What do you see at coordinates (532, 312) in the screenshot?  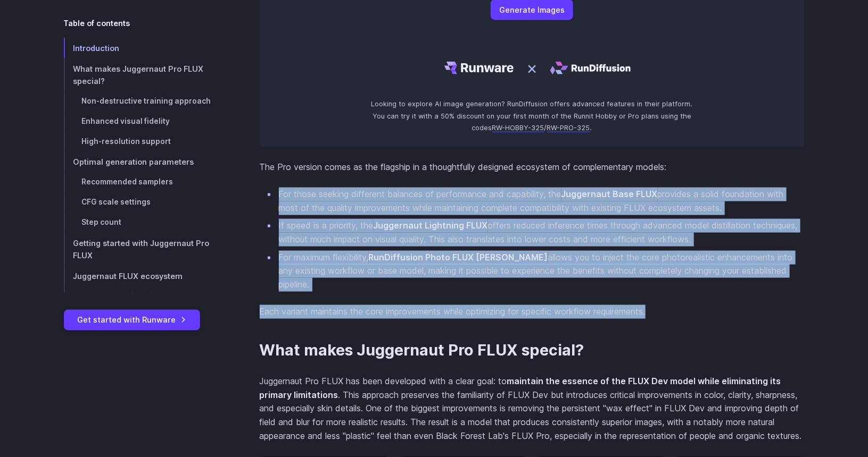 I see `p: Each variant maintains the core improvements while optimizing for specific workflow requirements.` at bounding box center [532, 312].